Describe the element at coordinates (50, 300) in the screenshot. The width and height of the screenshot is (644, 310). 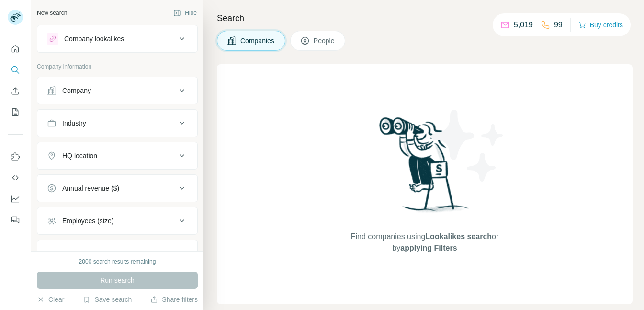
I see `button: Clear` at that location.